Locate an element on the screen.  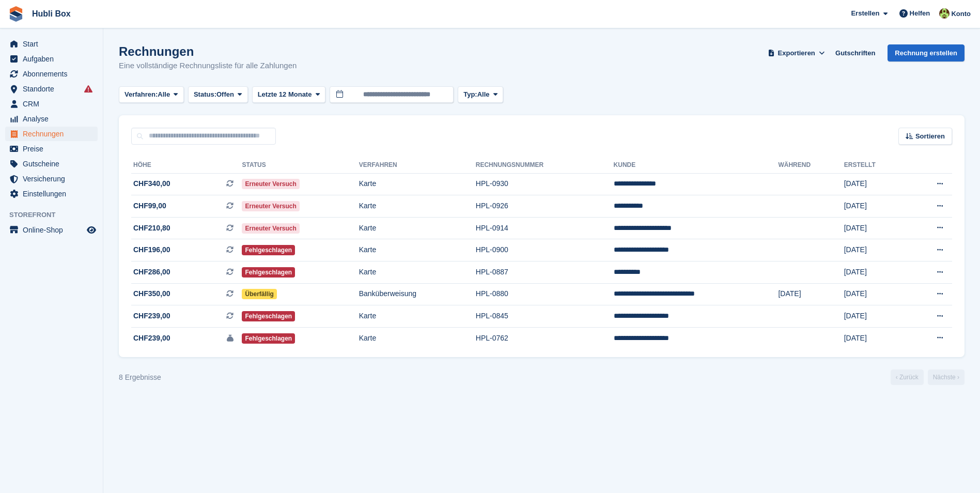
td: HPL-0887 is located at coordinates (544, 272).